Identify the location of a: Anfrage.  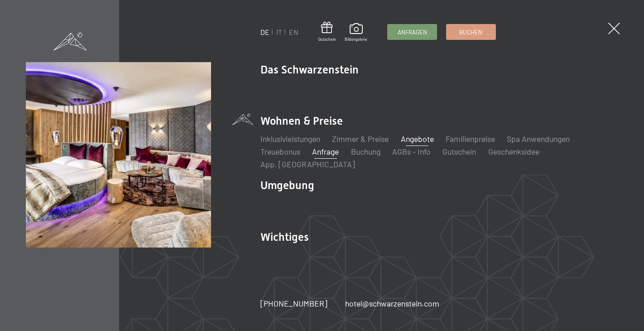
(325, 151).